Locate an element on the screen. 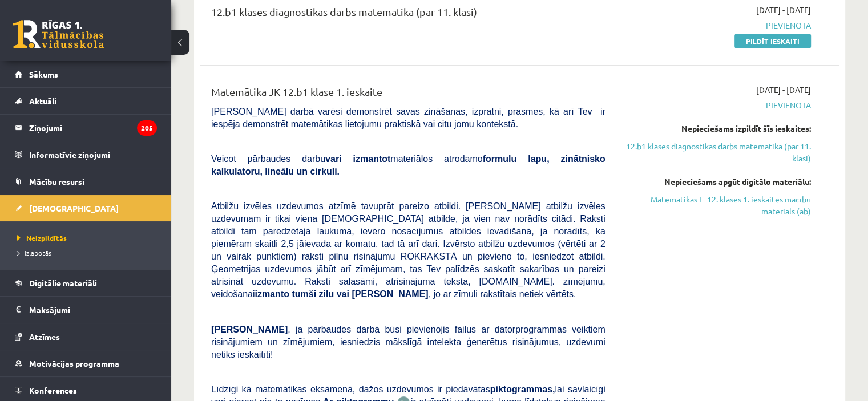  i: 205 is located at coordinates (147, 128).